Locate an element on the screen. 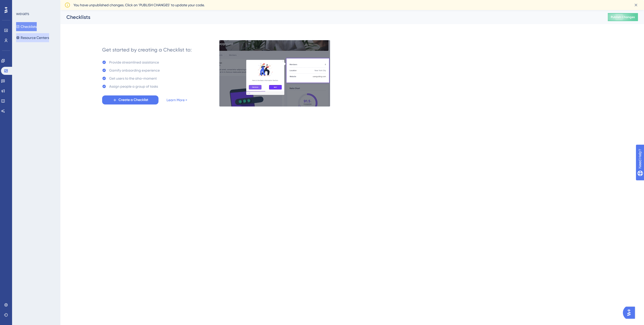 Image resolution: width=644 pixels, height=325 pixels. a: Learn More > is located at coordinates (177, 100).